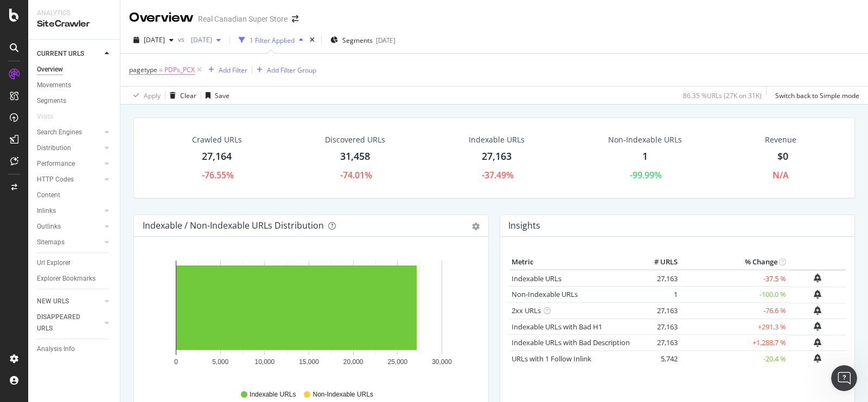 The image size is (868, 402). Describe the element at coordinates (397, 362) in the screenshot. I see `text: 25,000` at that location.